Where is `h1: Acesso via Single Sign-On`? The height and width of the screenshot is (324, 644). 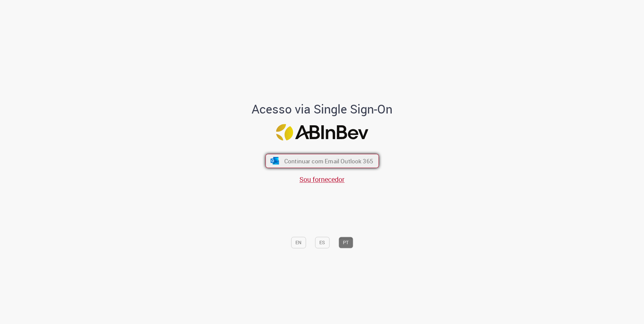
h1: Acesso via Single Sign-On is located at coordinates (322, 109).